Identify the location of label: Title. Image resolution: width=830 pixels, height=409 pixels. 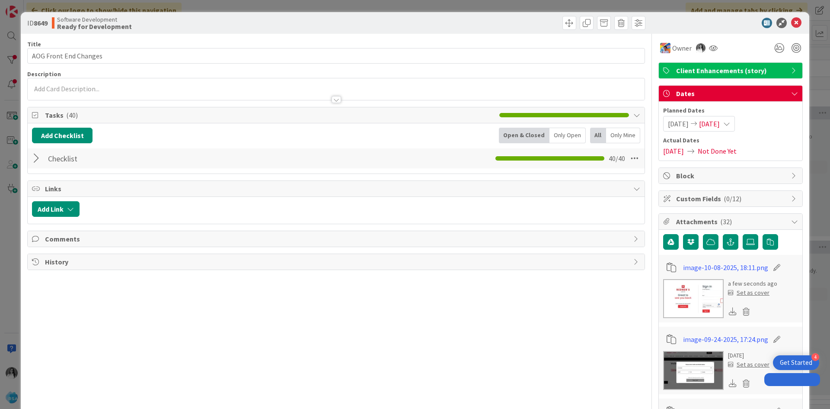
(34, 44).